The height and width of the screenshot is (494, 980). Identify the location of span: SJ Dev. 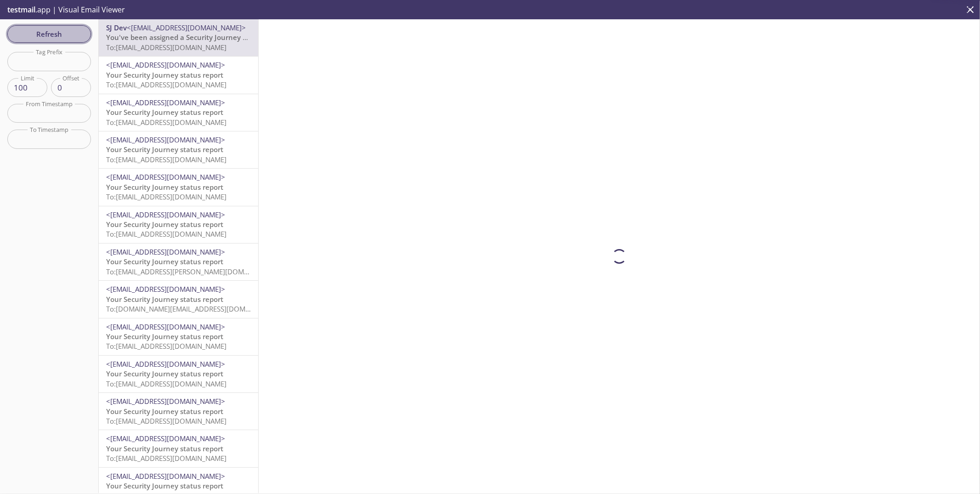
(116, 28).